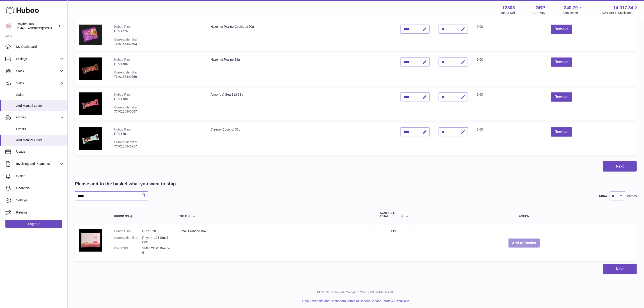 Image resolution: width=644 pixels, height=308 pixels. I want to click on span: AVAILABLE Total, so click(390, 214).